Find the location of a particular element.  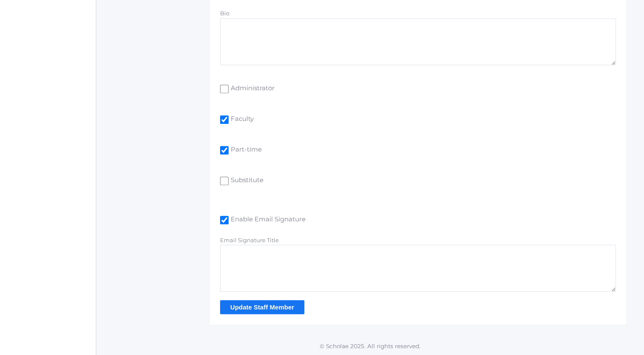

input: Part-time is located at coordinates (224, 150).